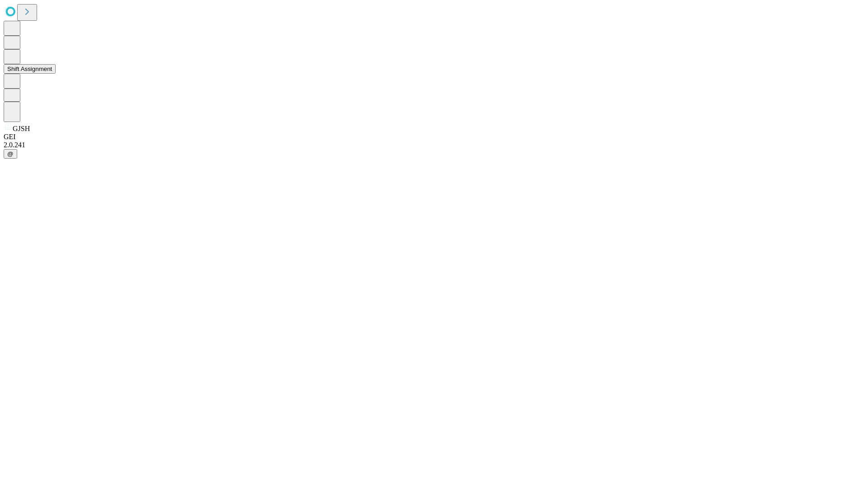 The height and width of the screenshot is (488, 868). What do you see at coordinates (30, 68) in the screenshot?
I see `button: Shift Assignment` at bounding box center [30, 68].